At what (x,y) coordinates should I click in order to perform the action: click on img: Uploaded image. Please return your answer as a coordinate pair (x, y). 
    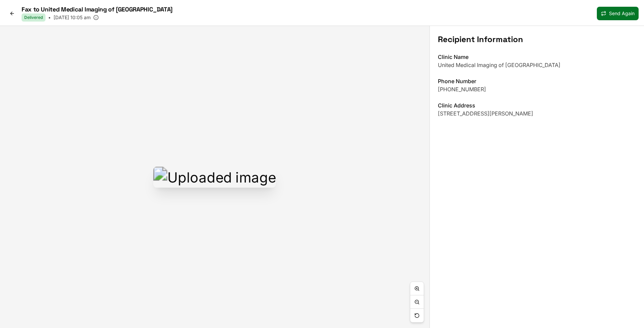
    Looking at the image, I should click on (215, 177).